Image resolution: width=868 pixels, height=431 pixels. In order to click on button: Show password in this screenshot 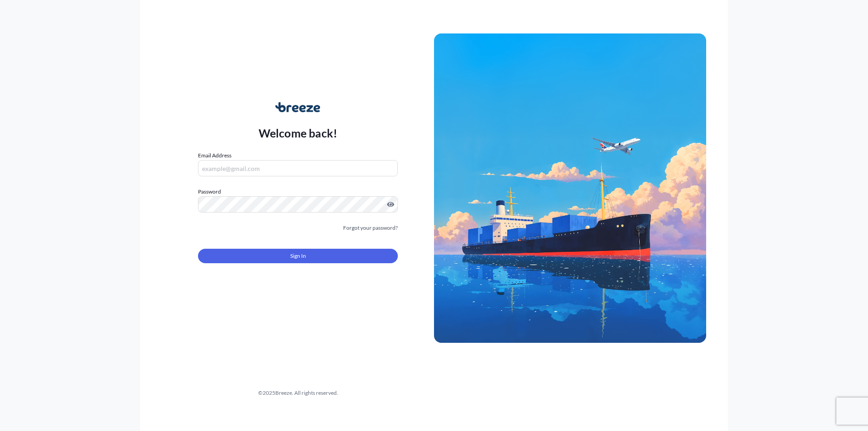, I will do `click(391, 204)`.